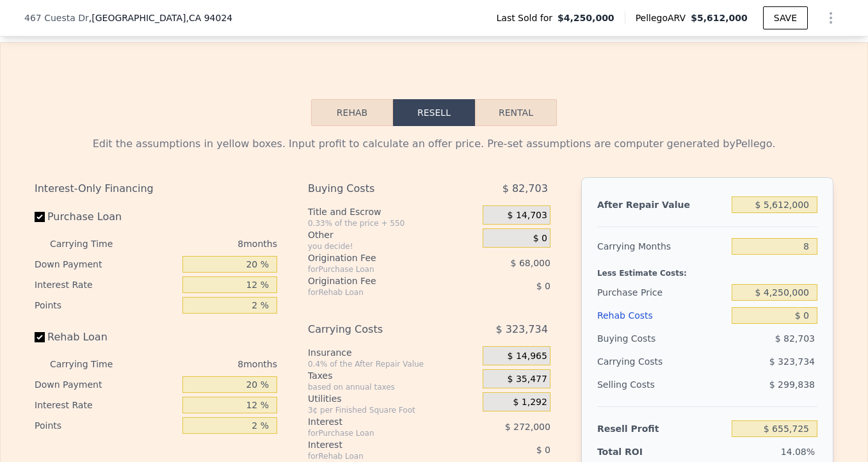 The width and height of the screenshot is (868, 462). I want to click on span: $ 299,838, so click(791, 385).